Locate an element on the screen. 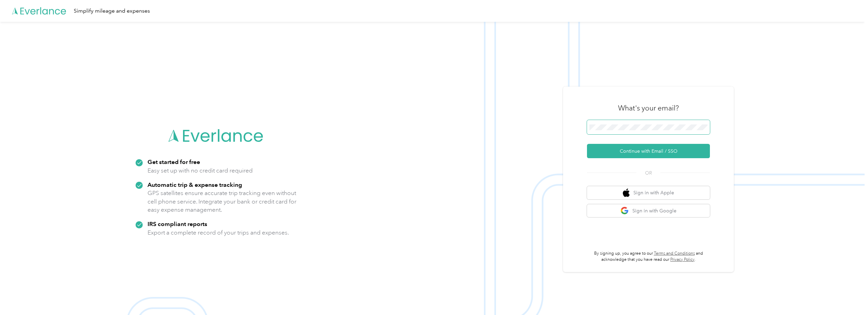 Image resolution: width=868 pixels, height=315 pixels. button: google logoSign in with Google is located at coordinates (648, 211).